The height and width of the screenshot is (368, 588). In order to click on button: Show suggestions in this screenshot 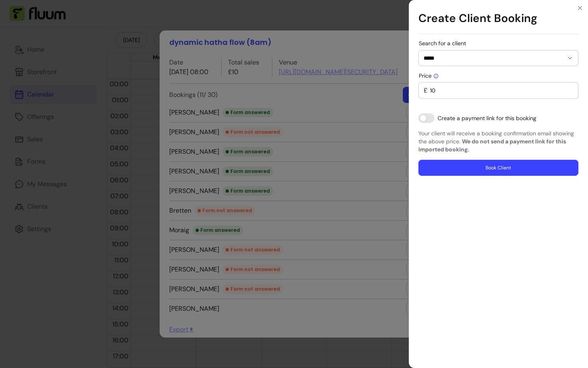, I will do `click(570, 58)`.